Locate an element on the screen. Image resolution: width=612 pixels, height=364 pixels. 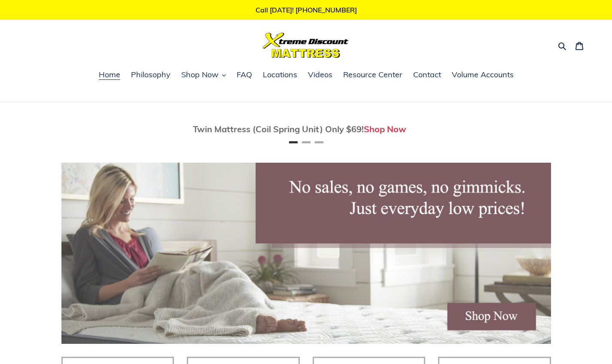
span: Shop Now is located at coordinates (200, 75).